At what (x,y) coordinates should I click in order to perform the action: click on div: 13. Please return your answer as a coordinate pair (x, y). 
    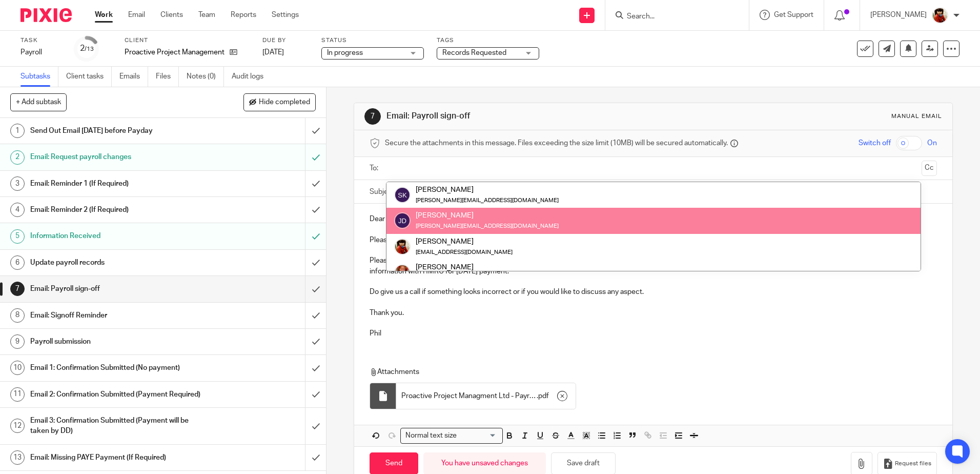
    Looking at the image, I should click on (18, 457).